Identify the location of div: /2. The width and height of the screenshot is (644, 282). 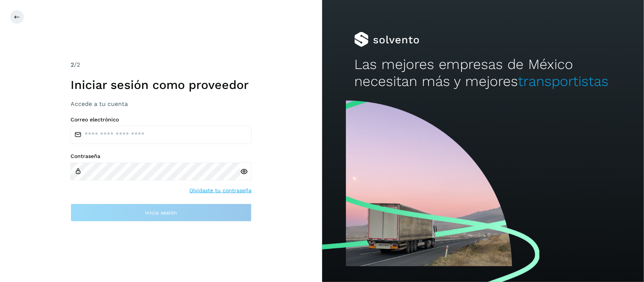
(161, 65).